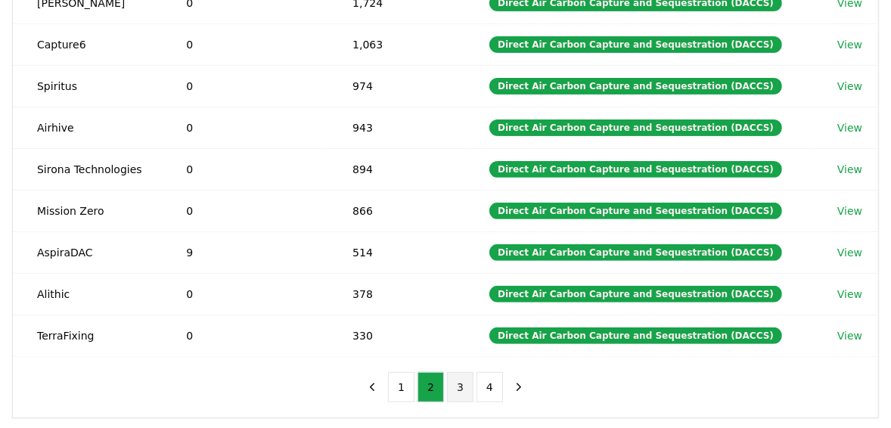 The image size is (891, 428). I want to click on button: 2, so click(431, 387).